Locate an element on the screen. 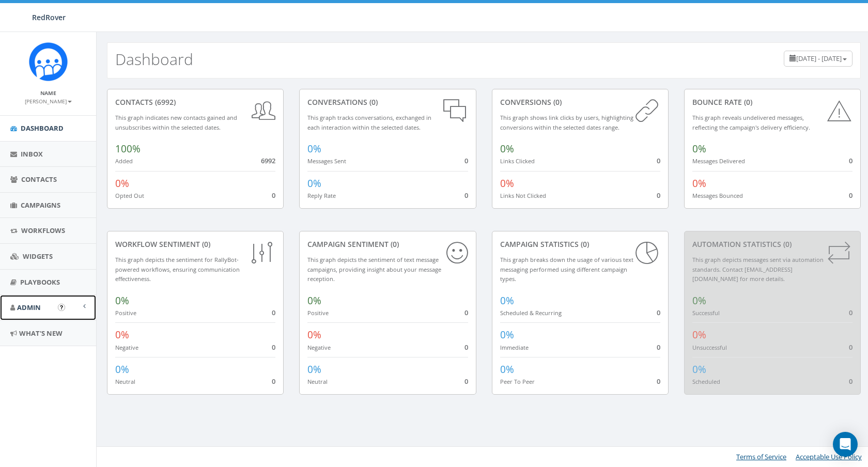 The image size is (868, 467). small: Successful is located at coordinates (706, 312).